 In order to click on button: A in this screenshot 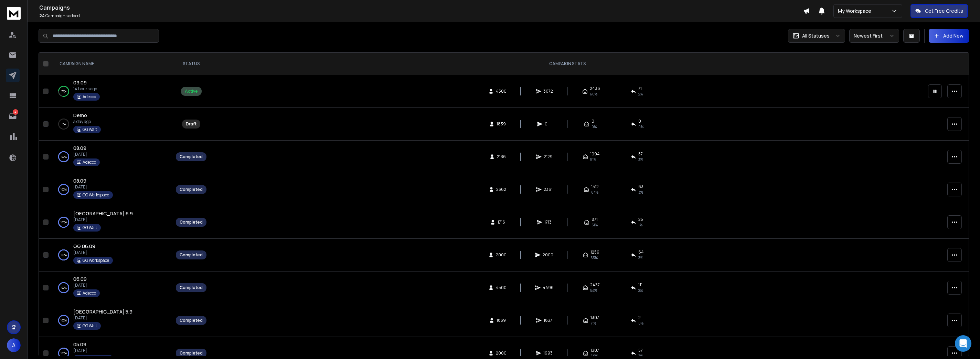, I will do `click(13, 345)`.